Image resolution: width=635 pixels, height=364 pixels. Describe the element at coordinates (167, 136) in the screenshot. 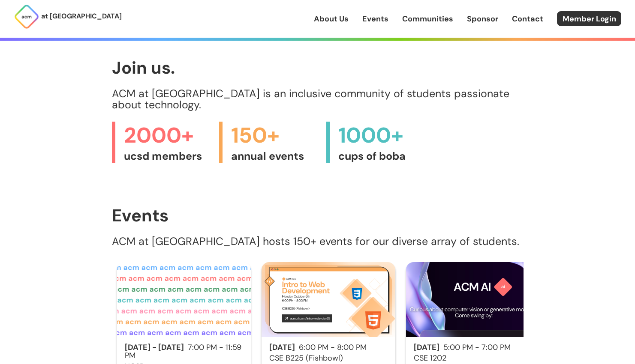

I see `span: 2000+` at that location.